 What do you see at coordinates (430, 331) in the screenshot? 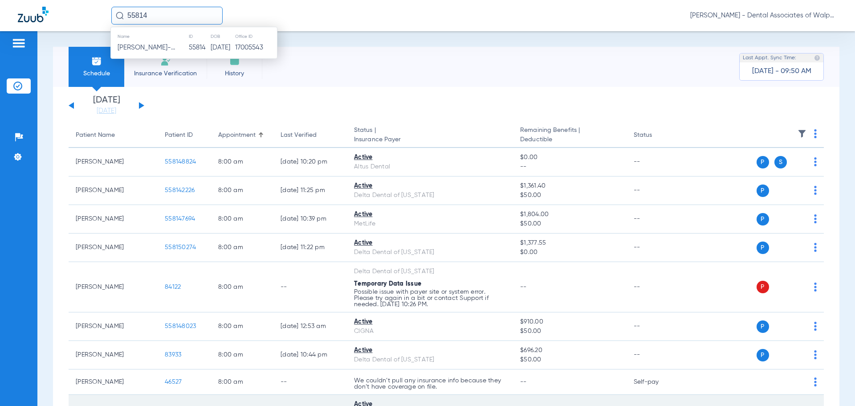
I see `div: CIGNA` at bounding box center [430, 331].